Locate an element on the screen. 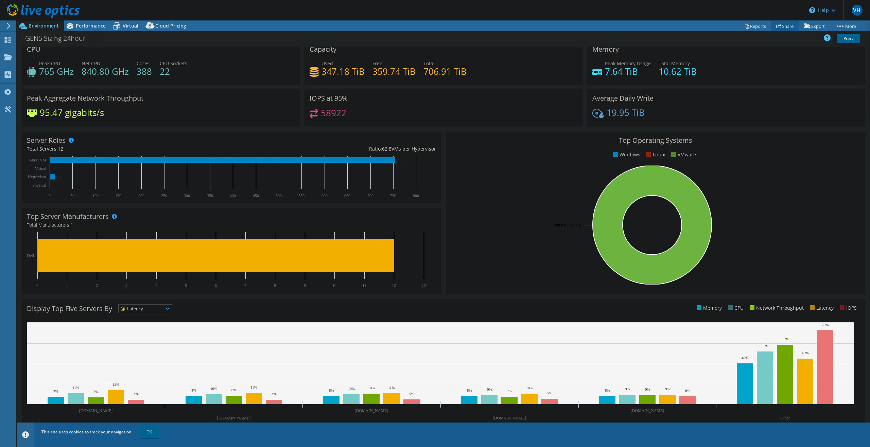 Image resolution: width=870 pixels, height=447 pixels. span: Total is located at coordinates (429, 63).